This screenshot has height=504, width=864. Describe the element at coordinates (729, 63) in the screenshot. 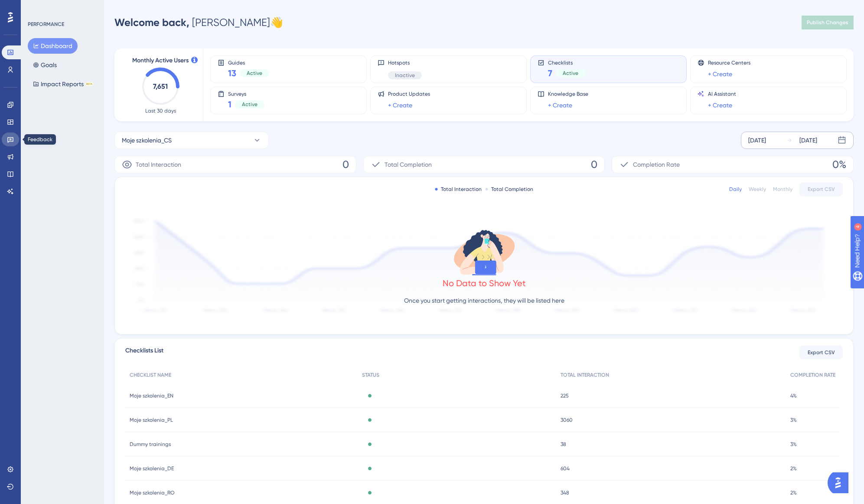

I see `span: Resource Centers` at that location.